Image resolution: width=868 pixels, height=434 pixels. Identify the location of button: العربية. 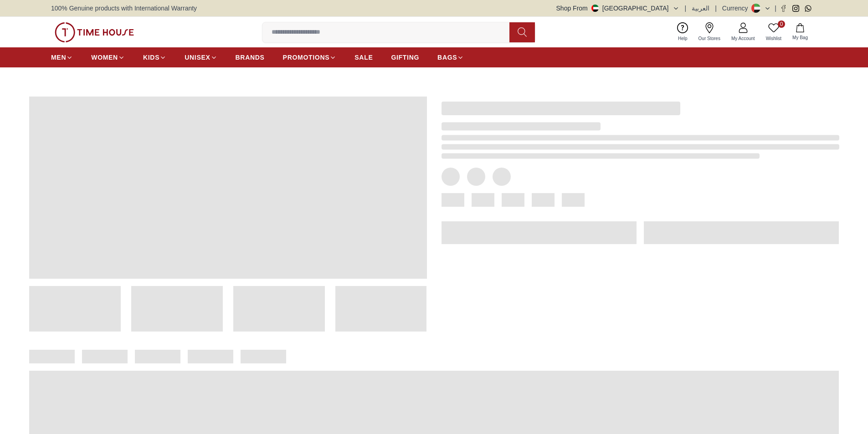
(701, 8).